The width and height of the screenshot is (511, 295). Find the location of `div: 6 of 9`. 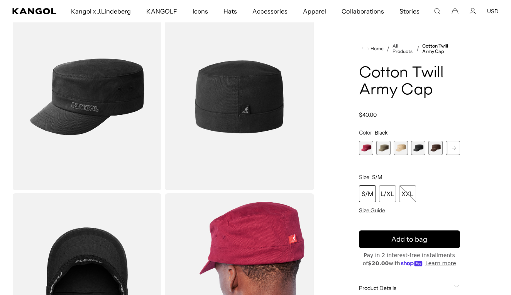

div: 6 of 9 is located at coordinates (453, 148).